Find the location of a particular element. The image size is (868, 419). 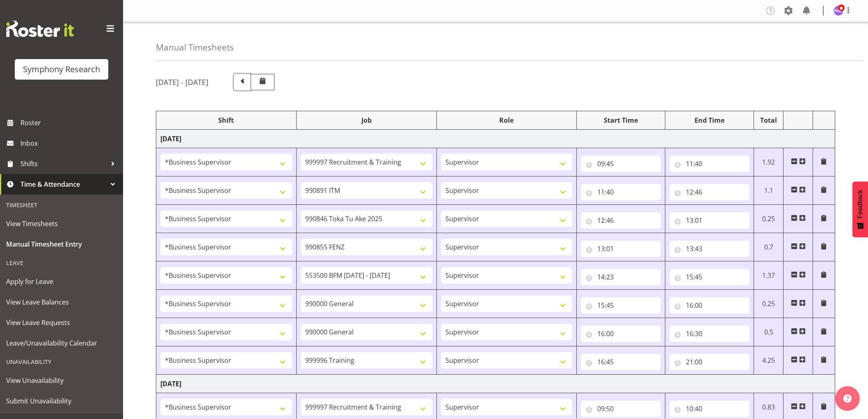

div: Leave is located at coordinates (62, 263).